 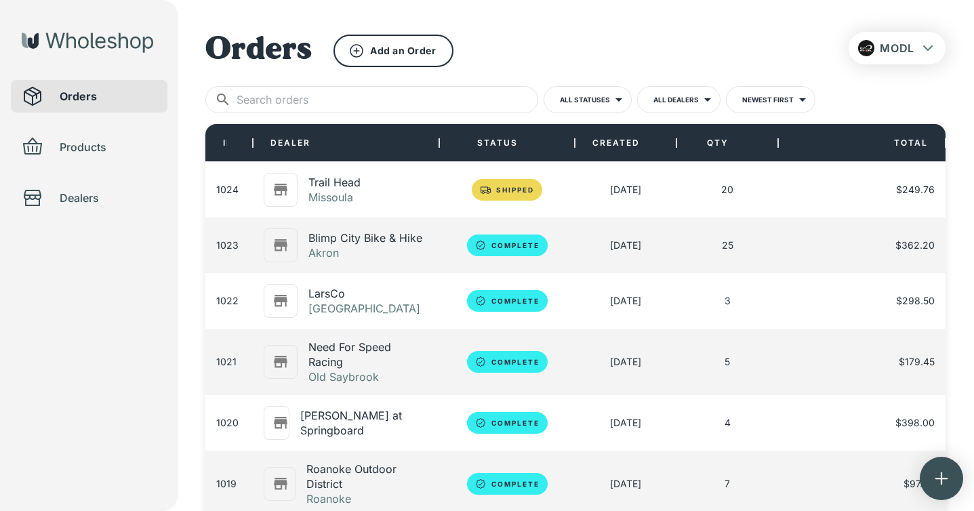 What do you see at coordinates (227, 190) in the screenshot?
I see `div: 1024` at bounding box center [227, 190].